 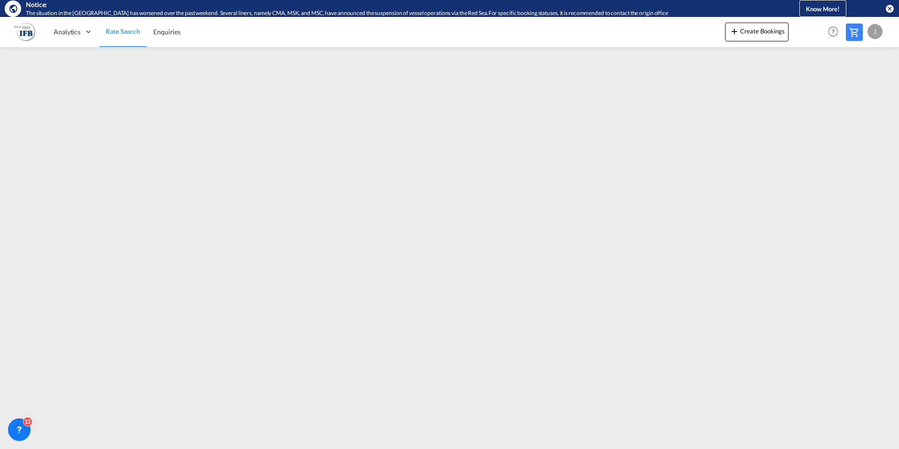 I want to click on span: Help, so click(x=833, y=32).